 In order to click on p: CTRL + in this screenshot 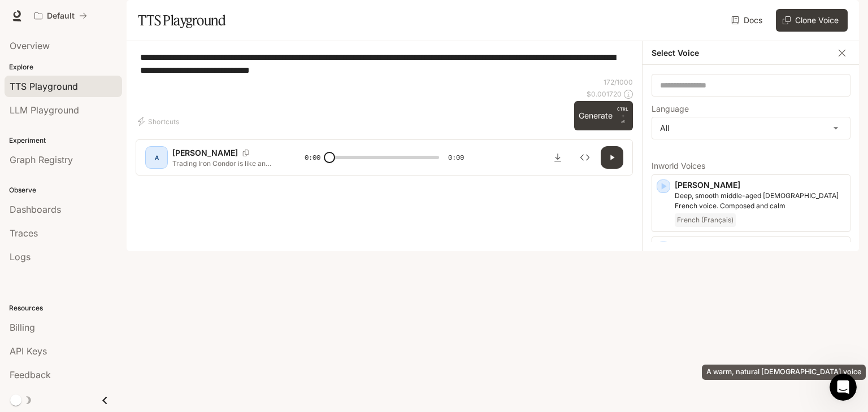, I will do `click(623, 112)`.